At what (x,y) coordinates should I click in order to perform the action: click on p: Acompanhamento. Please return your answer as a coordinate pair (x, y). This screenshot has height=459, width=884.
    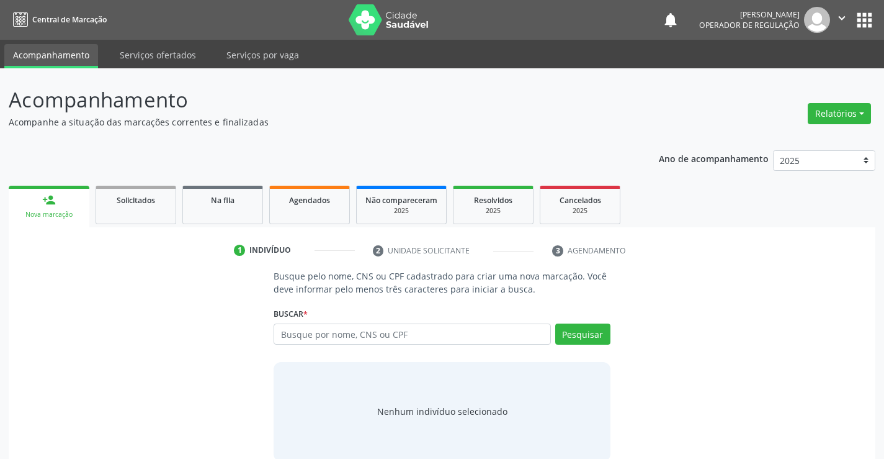
    Looking at the image, I should click on (312, 100).